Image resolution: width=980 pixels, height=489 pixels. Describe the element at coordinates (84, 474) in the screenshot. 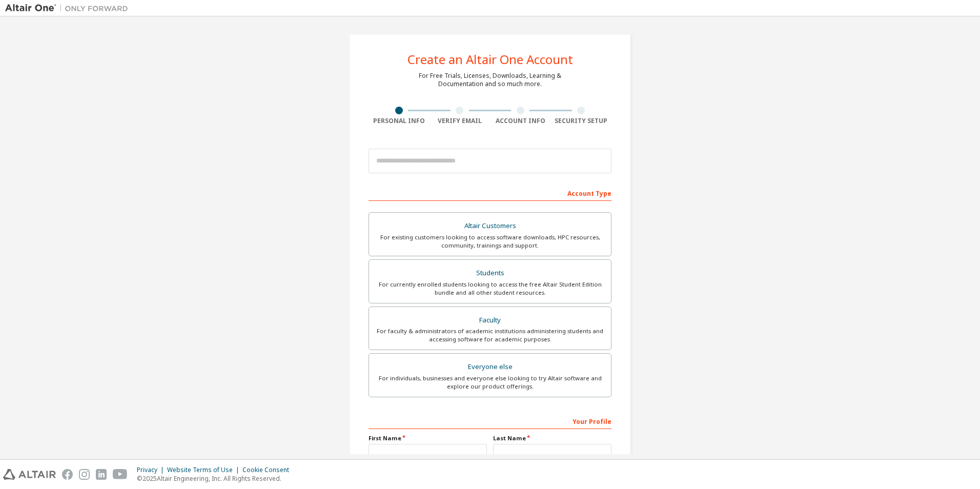

I see `img: instagram.svg` at that location.